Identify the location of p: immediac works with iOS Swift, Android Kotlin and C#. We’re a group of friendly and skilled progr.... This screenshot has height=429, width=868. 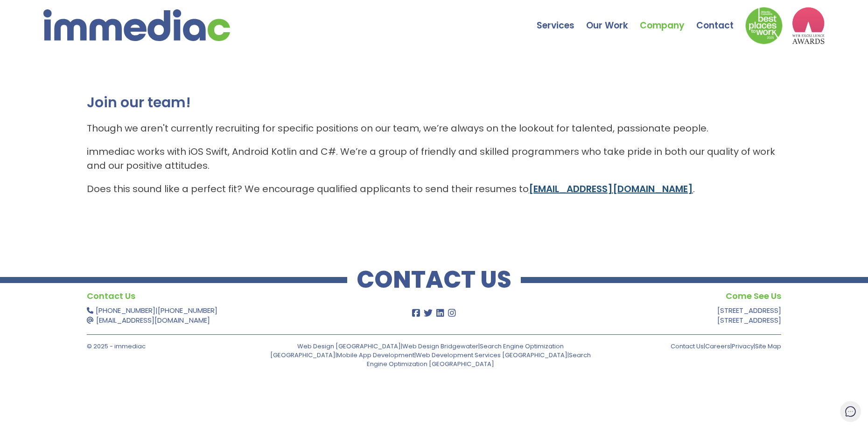
(434, 158).